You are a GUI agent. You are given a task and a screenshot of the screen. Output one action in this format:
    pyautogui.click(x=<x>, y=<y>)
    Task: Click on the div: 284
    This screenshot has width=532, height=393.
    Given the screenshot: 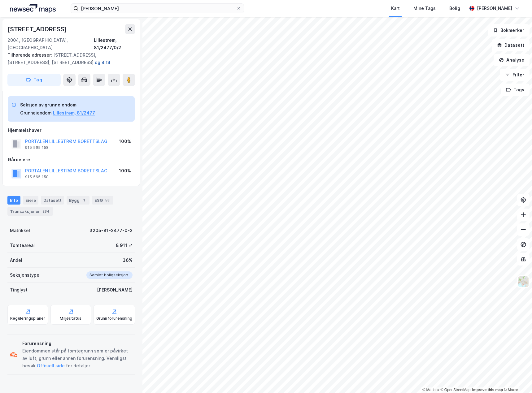 What is the action you would take?
    pyautogui.click(x=46, y=211)
    